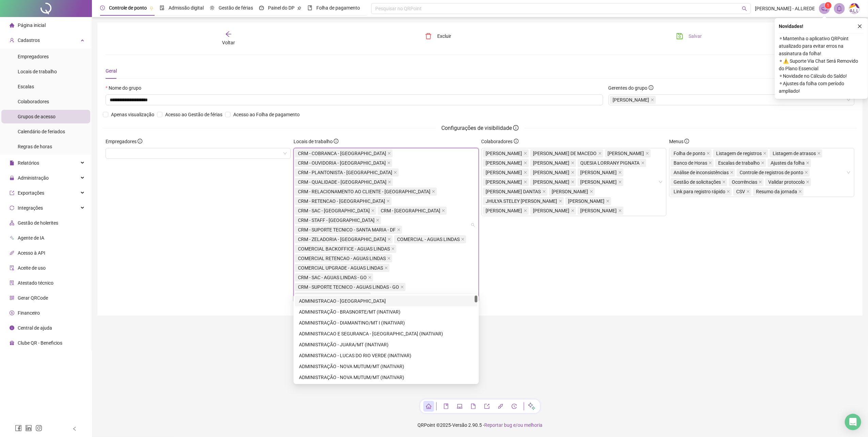 The width and height of the screenshot is (868, 437). Describe the element at coordinates (35, 328) in the screenshot. I see `span: Central de ajuda` at that location.